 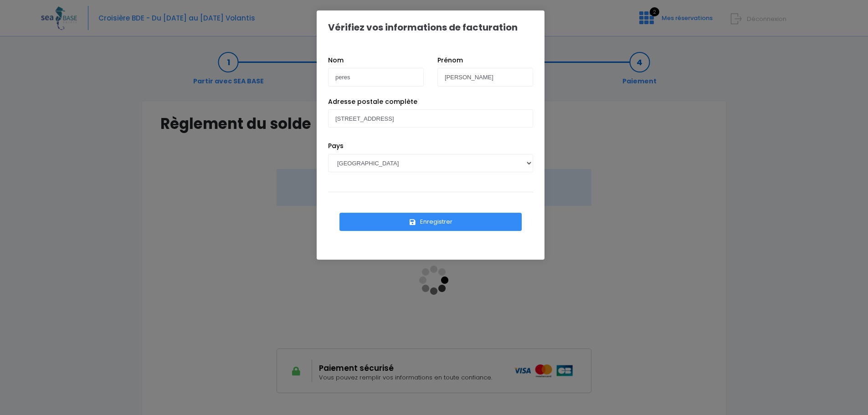 I want to click on label: Adresse postale complète, so click(x=373, y=101).